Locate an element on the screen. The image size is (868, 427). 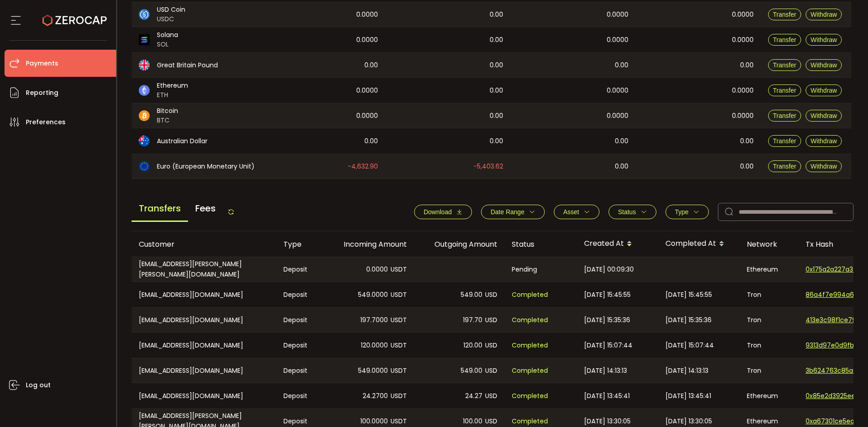
span: Reporting is located at coordinates (42, 93).